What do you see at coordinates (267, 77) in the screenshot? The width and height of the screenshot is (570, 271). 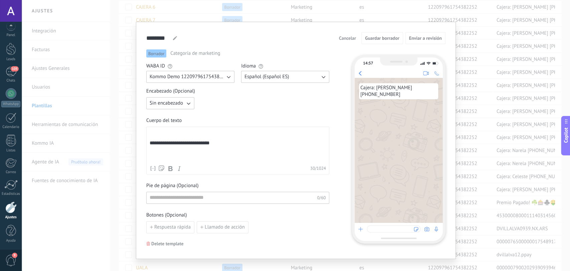 I see `span: Español (Español ES)` at bounding box center [267, 77].